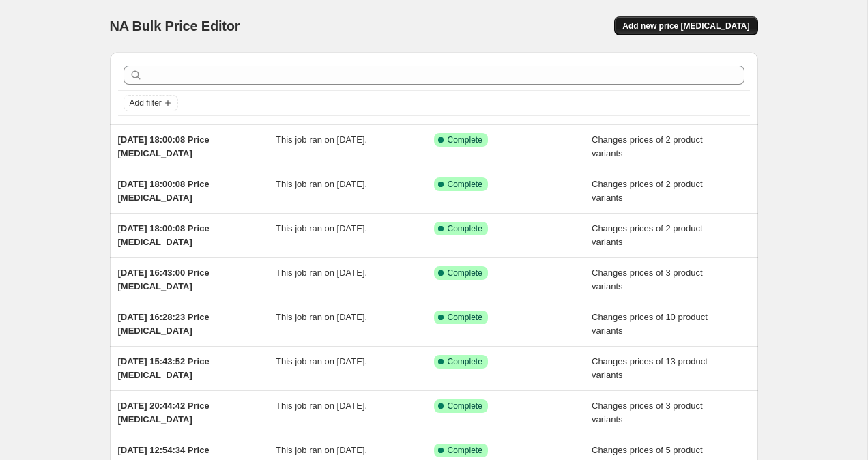 The height and width of the screenshot is (460, 868). Describe the element at coordinates (151, 103) in the screenshot. I see `button: Add filter` at that location.